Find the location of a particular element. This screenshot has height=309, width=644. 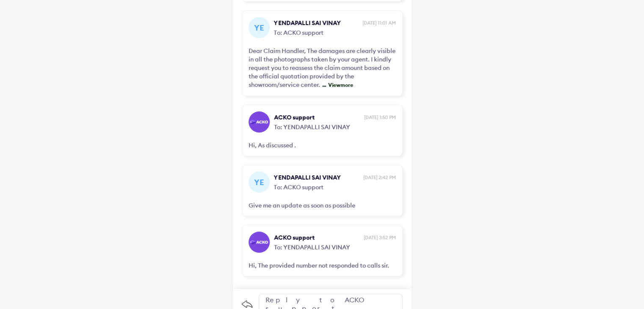

div: Hi, The provided number not responded to calls sir. is located at coordinates (322, 265).